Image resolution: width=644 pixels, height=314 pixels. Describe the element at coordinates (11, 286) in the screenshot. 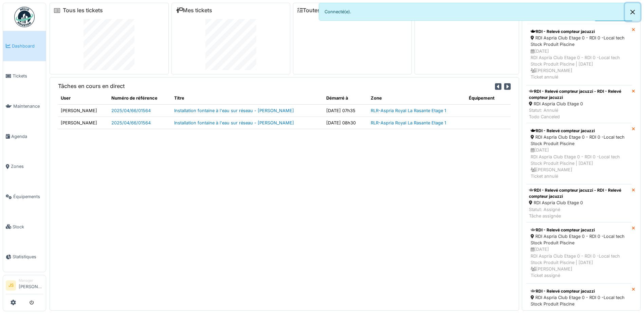

I see `li: JS` at that location.